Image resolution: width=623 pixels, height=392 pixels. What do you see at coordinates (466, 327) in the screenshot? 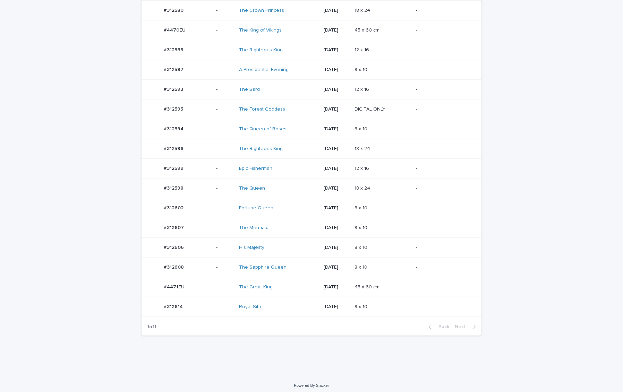
I see `button: Next` at bounding box center [466, 327].